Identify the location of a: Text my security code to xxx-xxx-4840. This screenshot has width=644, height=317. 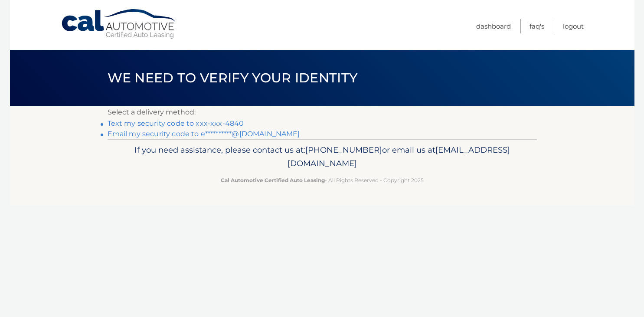
(176, 123).